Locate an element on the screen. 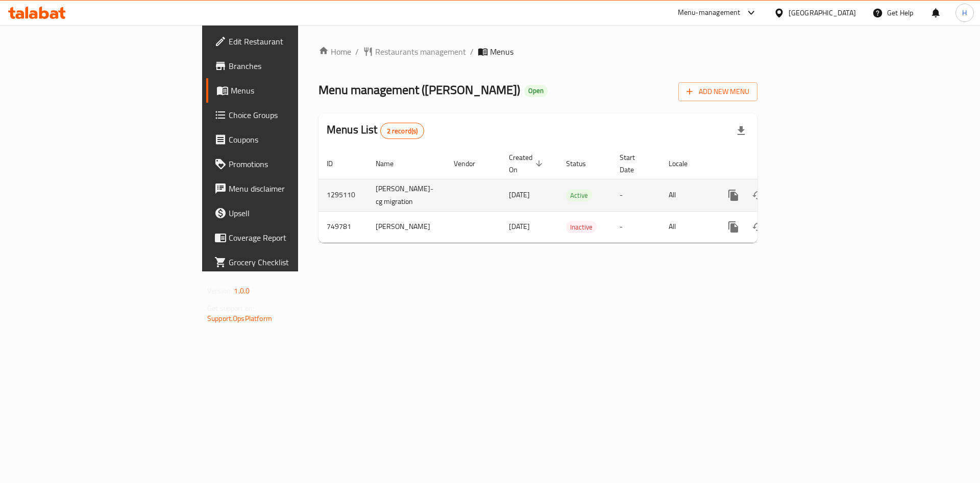 This screenshot has width=980, height=483. a: Choice Groups is located at coordinates (286, 115).